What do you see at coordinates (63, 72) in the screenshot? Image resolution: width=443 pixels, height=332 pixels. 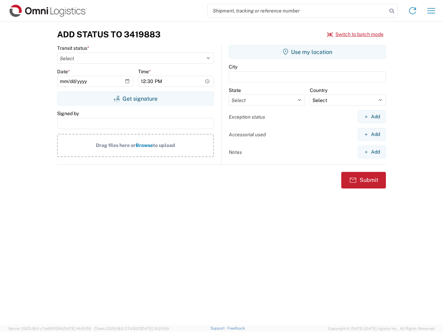 I see `label: Date` at bounding box center [63, 72].